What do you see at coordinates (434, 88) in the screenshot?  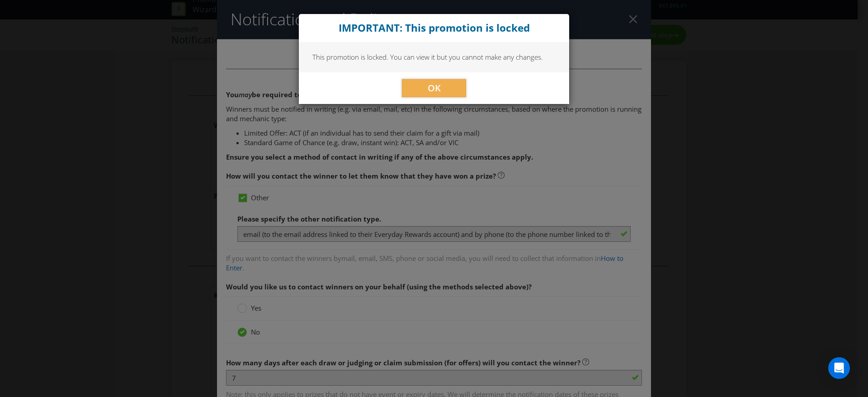 I see `span: OK` at bounding box center [434, 88].